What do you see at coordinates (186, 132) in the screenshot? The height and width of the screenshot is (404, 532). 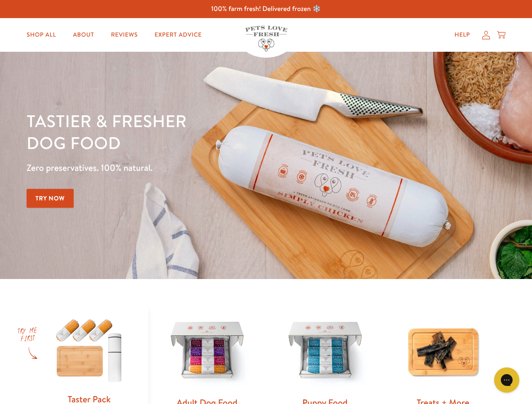 I see `h1: Tastier & fresher dog food` at bounding box center [186, 132].